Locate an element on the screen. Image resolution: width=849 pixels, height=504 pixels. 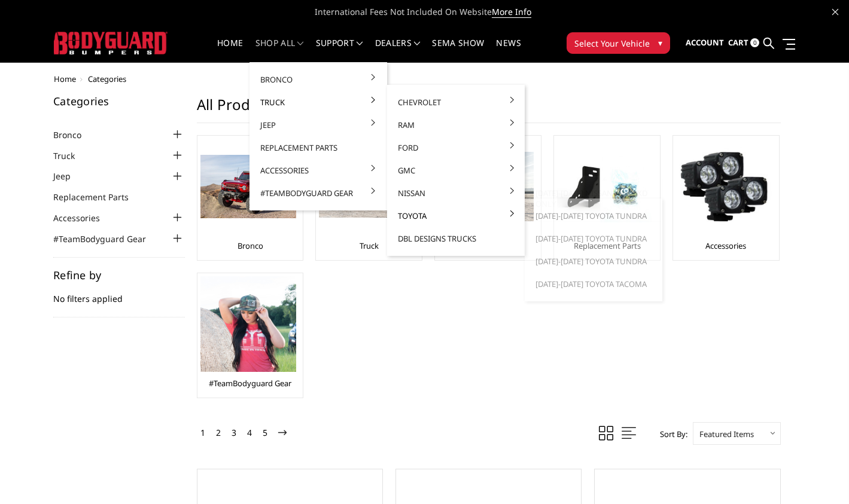
a: News is located at coordinates (508, 50).